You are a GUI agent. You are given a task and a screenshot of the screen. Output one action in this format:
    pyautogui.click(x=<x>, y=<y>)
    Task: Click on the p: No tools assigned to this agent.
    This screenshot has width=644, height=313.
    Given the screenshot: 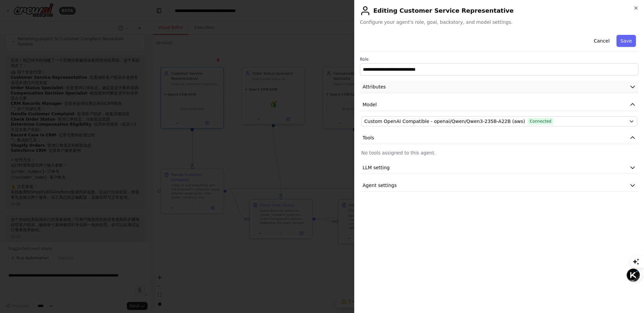 What is the action you would take?
    pyautogui.click(x=499, y=153)
    